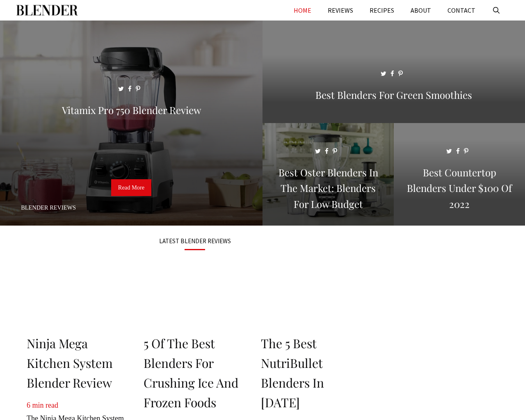 The image size is (525, 420). I want to click on a: Blender Reviews, so click(48, 207).